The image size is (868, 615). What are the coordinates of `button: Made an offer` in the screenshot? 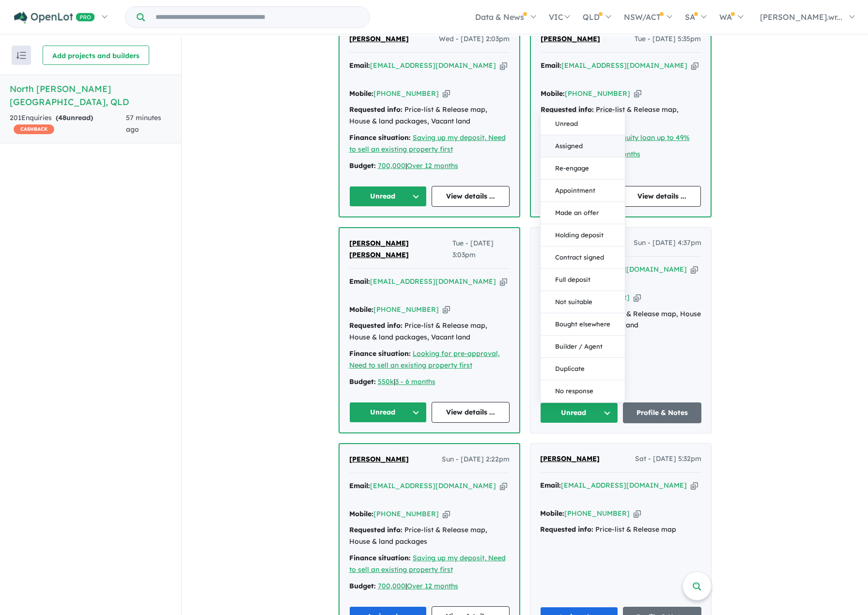 It's located at (583, 213).